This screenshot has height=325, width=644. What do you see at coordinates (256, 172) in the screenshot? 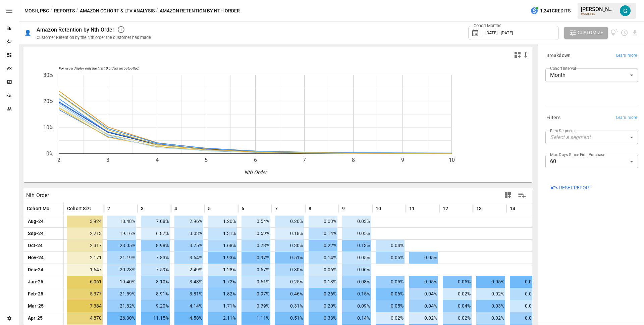
I see `text: Nth Order` at bounding box center [256, 172].